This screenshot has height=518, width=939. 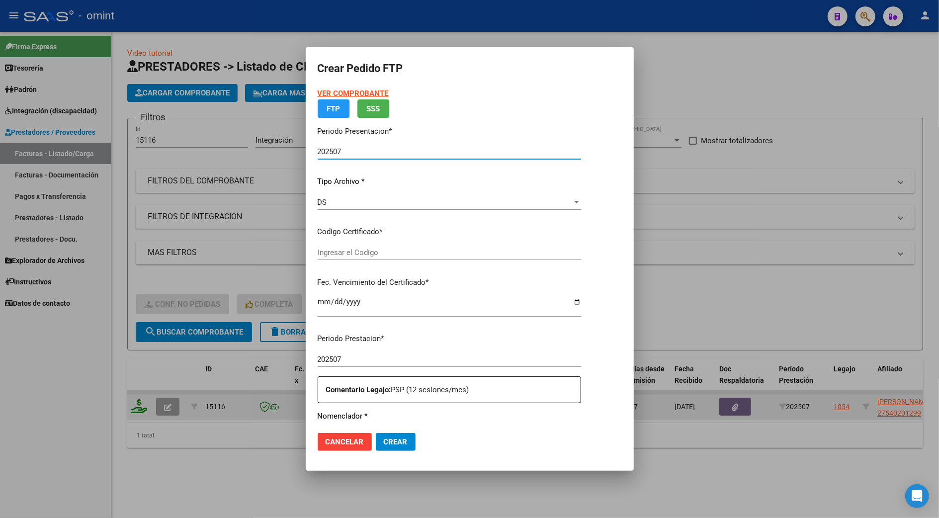 I want to click on a: VER COMPROBANTE, so click(x=353, y=93).